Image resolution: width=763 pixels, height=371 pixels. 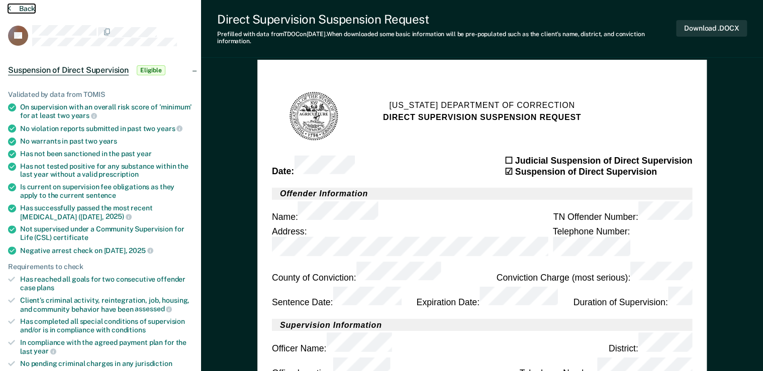 I want to click on button: Back, so click(x=22, y=9).